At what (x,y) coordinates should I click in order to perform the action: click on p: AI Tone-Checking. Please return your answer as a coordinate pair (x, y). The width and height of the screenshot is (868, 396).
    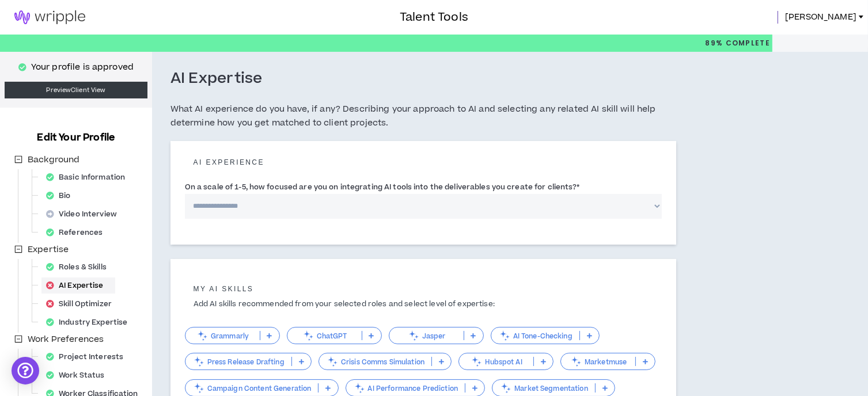
    Looking at the image, I should click on (535, 336).